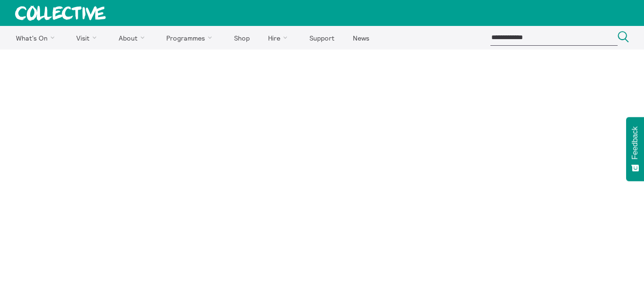 The image size is (644, 298). What do you see at coordinates (133, 38) in the screenshot?
I see `a: About` at bounding box center [133, 38].